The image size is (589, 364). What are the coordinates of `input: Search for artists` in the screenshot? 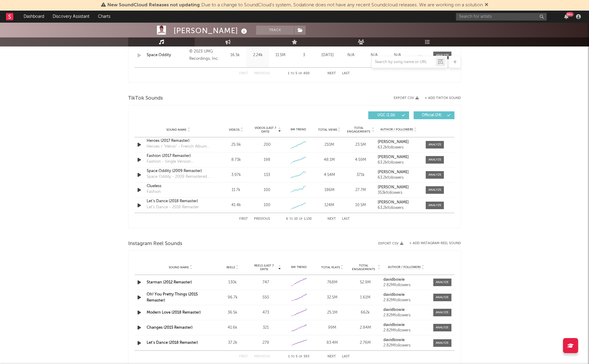 It's located at (501, 16).